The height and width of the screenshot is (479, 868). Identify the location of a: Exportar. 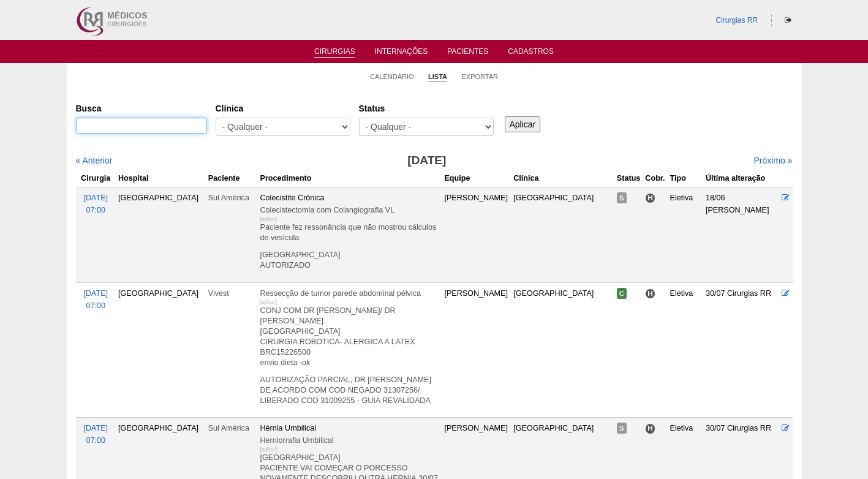
(480, 77).